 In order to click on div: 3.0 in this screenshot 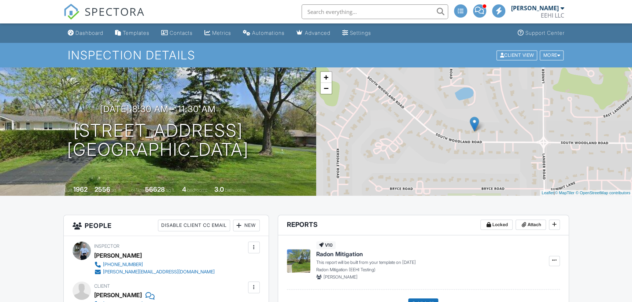, I will do `click(219, 189)`.